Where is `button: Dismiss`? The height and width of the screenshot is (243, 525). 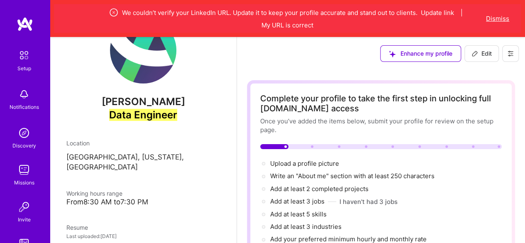
button: Dismiss is located at coordinates (498, 18).